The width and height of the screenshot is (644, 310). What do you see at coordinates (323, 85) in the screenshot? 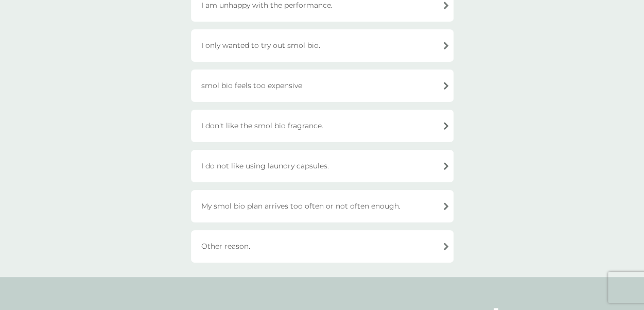
I see `div: smol bio feels too expensive` at bounding box center [323, 85].